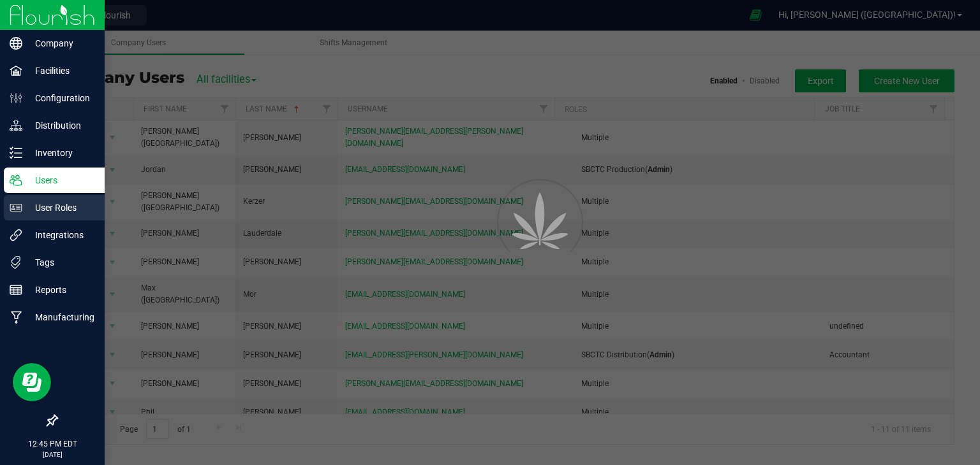  What do you see at coordinates (61, 70) in the screenshot?
I see `p: Facilities` at bounding box center [61, 70].